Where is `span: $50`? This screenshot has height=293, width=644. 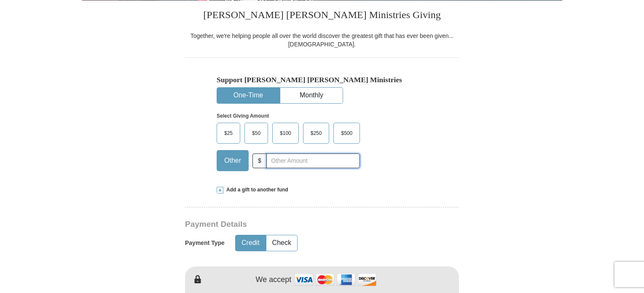 span: $50 is located at coordinates (256, 133).